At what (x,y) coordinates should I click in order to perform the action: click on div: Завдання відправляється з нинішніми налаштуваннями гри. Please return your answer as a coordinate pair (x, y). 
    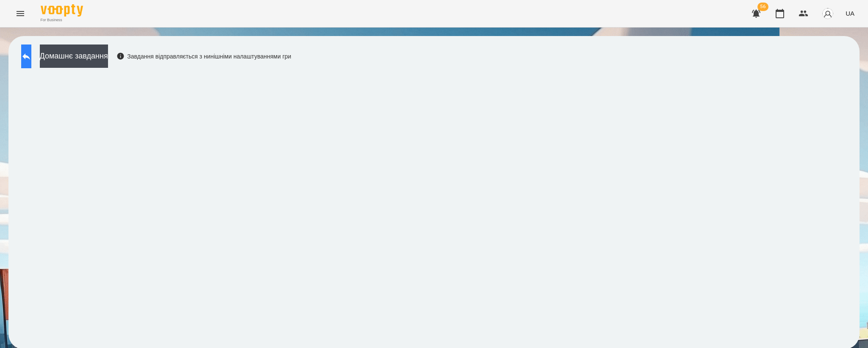
    Looking at the image, I should click on (204, 56).